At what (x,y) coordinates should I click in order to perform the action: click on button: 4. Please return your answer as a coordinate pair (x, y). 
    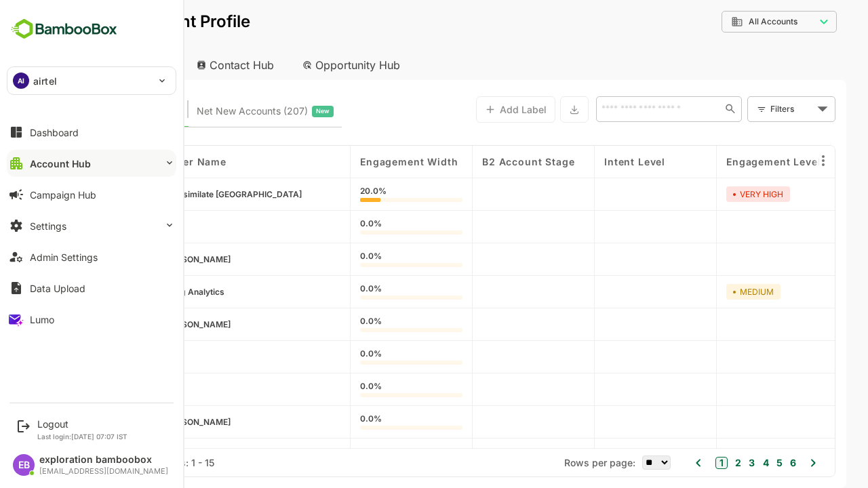
    Looking at the image, I should click on (717, 463).